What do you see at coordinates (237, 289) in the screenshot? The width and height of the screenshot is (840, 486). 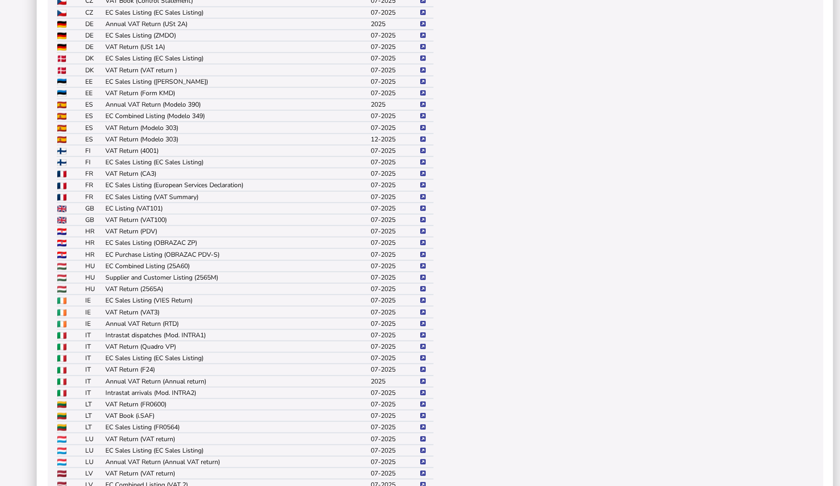 I see `td: VAT Return (2565A)` at bounding box center [237, 289].